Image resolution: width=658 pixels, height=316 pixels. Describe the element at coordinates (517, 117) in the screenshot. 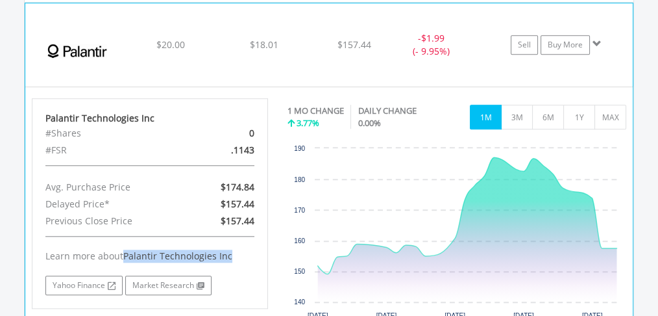

I see `button: 3M` at that location.